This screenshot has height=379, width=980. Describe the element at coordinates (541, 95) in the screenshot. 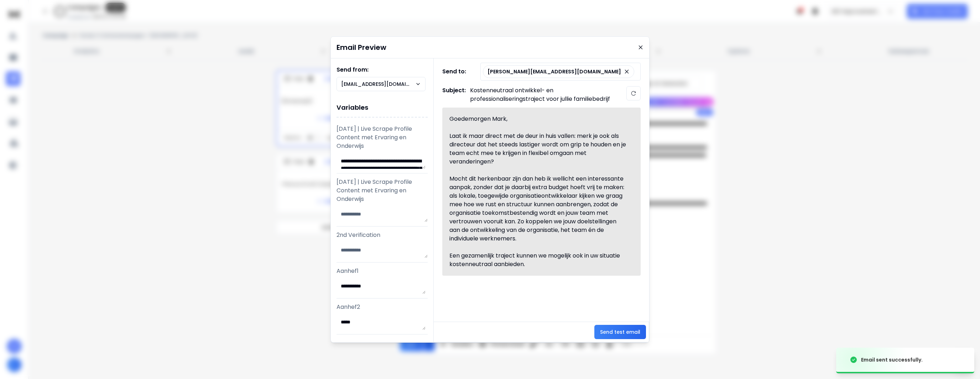

I see `p: Kostenneutraal ontwikkel- en professionaliseringstraject voor jullie familiebedrijf` at that location.